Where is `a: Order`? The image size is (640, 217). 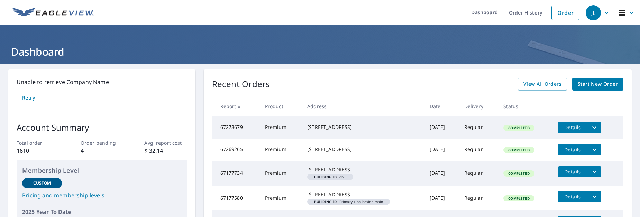 a: Order is located at coordinates (565, 13).